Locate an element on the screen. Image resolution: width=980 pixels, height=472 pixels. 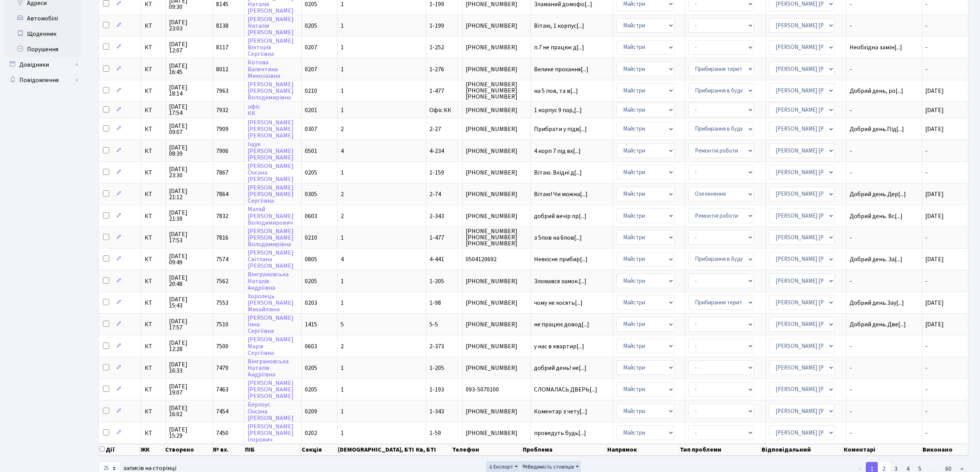
span: добрий вечір пр[...] is located at coordinates (560, 216).